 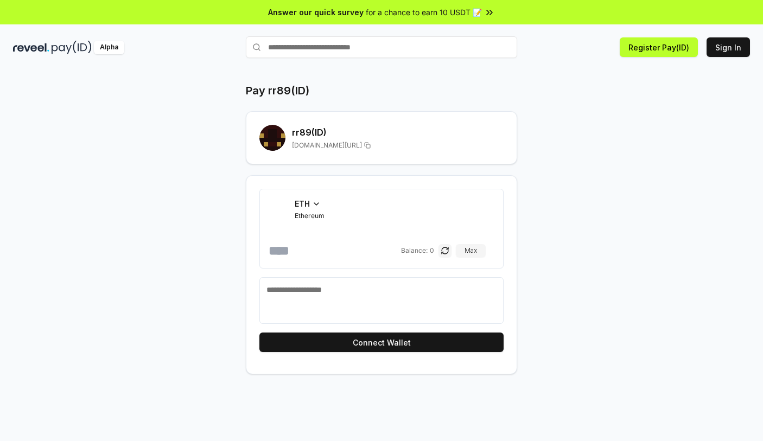 What do you see at coordinates (316, 12) in the screenshot?
I see `span: Answer our quick survey` at bounding box center [316, 12].